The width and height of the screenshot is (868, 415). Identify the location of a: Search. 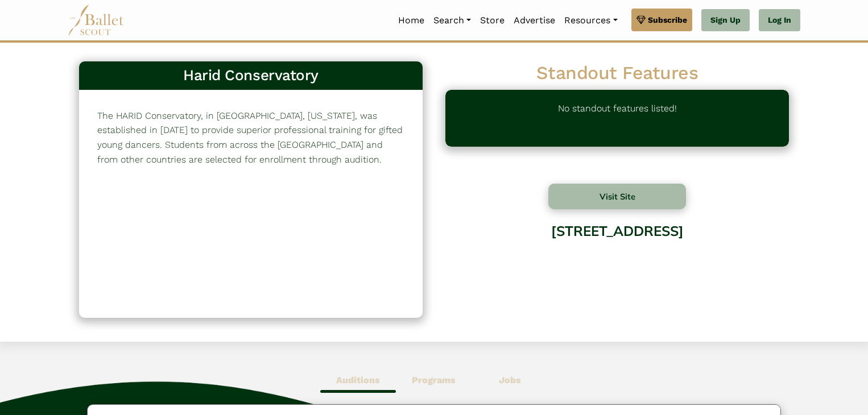
(452, 20).